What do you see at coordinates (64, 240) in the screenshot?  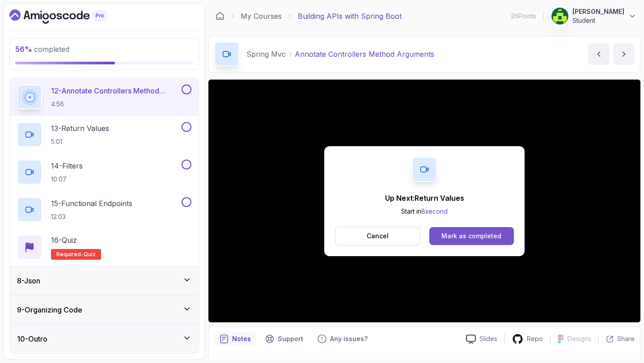 I see `p: 16 - Quiz` at bounding box center [64, 240].